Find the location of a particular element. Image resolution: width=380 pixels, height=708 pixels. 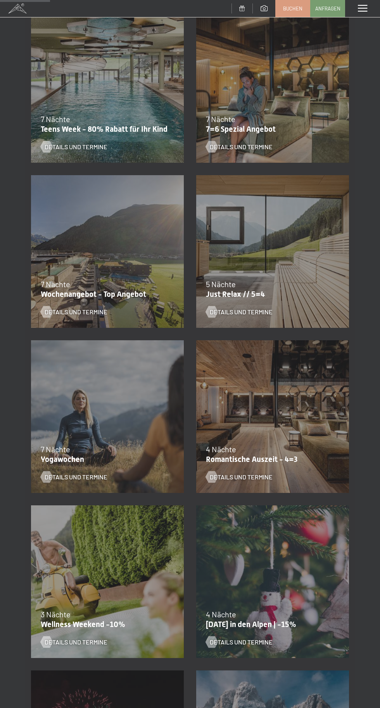

p: Romantische Auszeit - 4=3 is located at coordinates (271, 460).